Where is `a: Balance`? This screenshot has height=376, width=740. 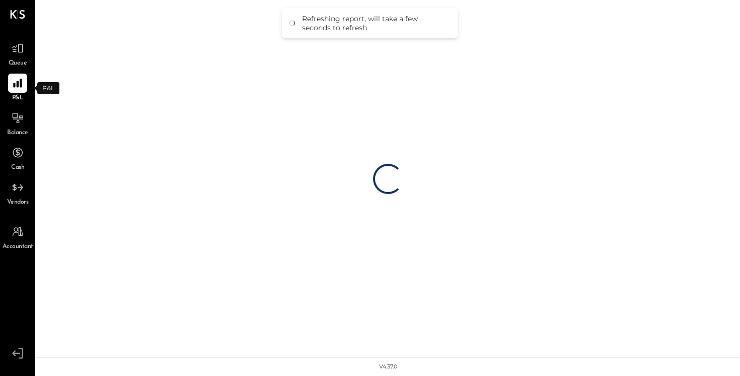 a: Balance is located at coordinates (18, 123).